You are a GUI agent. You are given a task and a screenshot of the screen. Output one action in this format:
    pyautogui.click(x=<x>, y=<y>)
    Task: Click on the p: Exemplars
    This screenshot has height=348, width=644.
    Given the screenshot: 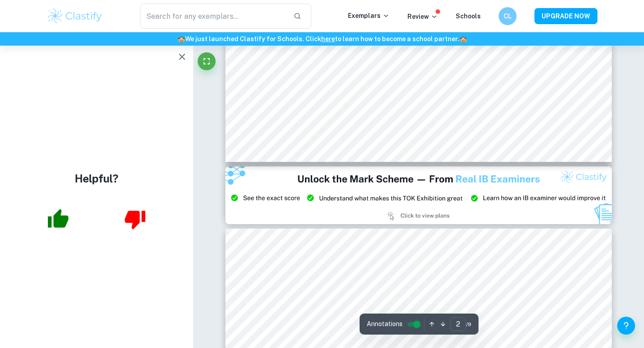 What is the action you would take?
    pyautogui.click(x=368, y=16)
    